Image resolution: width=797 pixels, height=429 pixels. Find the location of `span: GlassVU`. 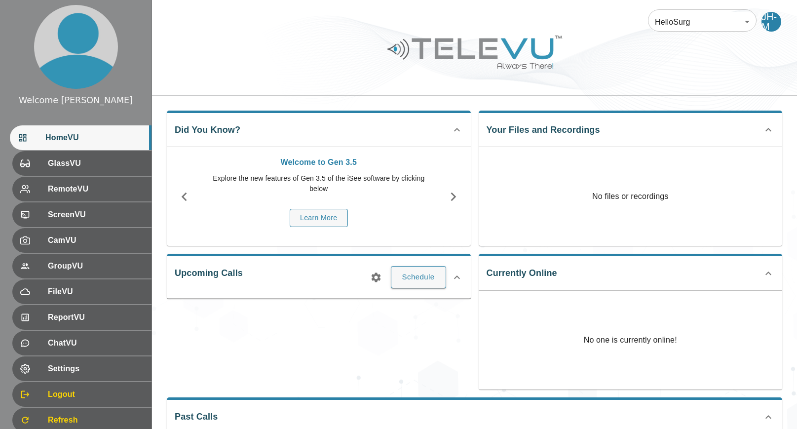

span: GlassVU is located at coordinates (96, 163).